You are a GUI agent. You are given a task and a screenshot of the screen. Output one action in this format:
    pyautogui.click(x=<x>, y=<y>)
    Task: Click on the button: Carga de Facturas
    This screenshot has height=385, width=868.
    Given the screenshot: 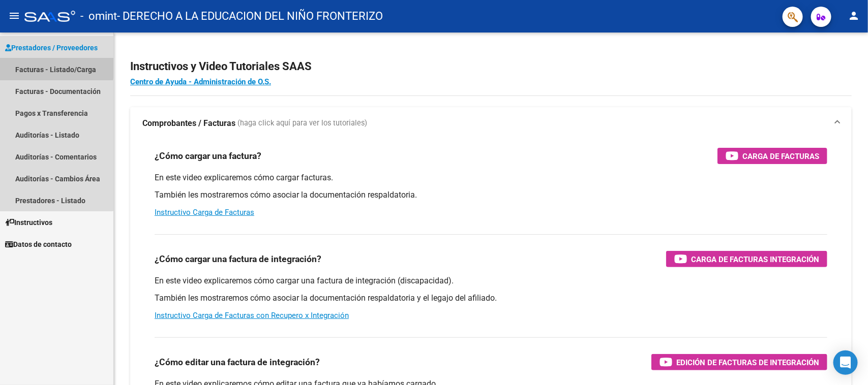 What is the action you would take?
    pyautogui.click(x=773, y=156)
    